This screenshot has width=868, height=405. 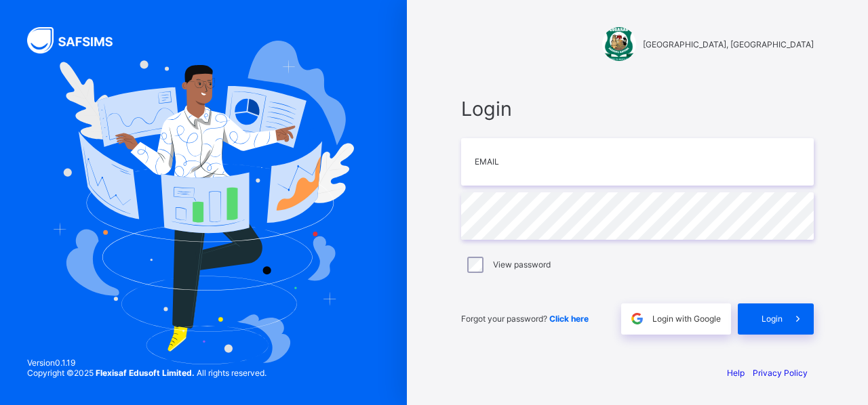 I want to click on a: Click here, so click(x=568, y=318).